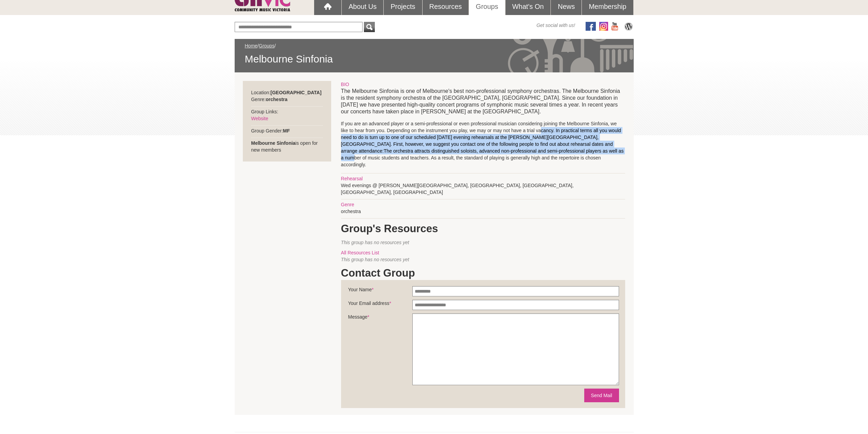  Describe the element at coordinates (380, 319) in the screenshot. I see `label: Message` at that location.